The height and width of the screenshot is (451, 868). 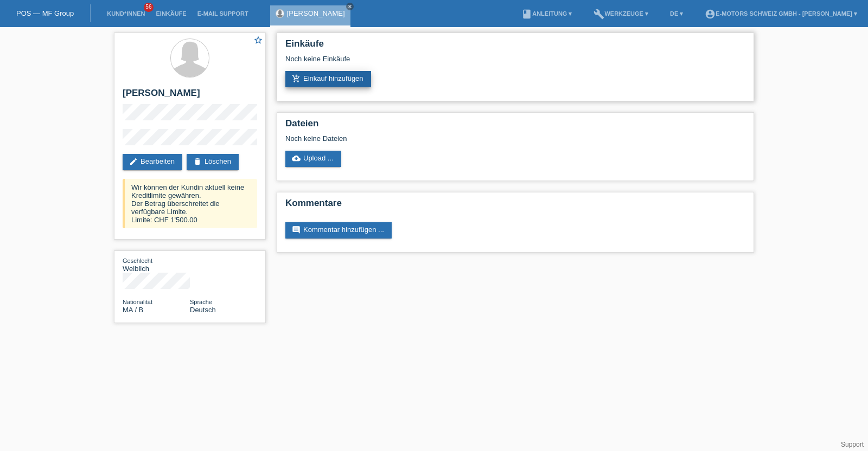 What do you see at coordinates (853, 445) in the screenshot?
I see `a: Support` at bounding box center [853, 445].